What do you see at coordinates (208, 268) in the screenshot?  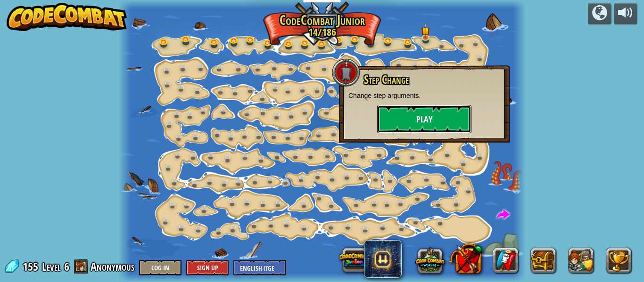 I see `button: Sign Up` at bounding box center [208, 268].